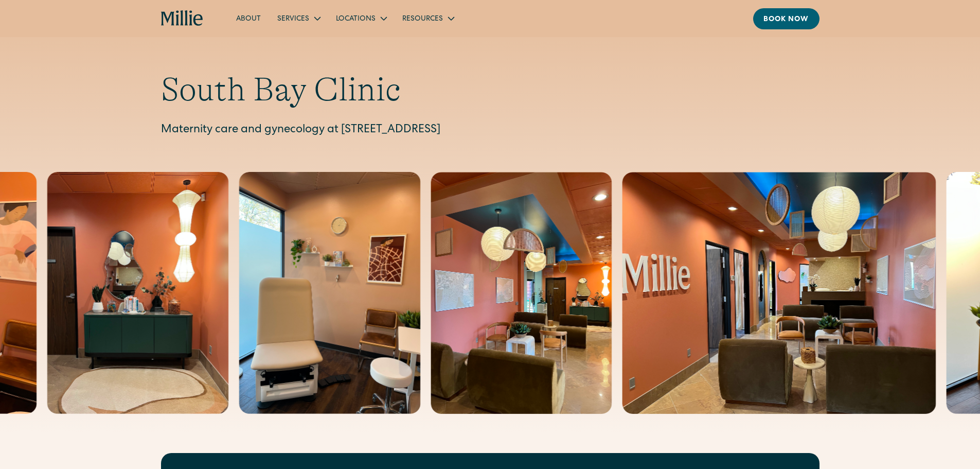  Describe the element at coordinates (786, 19) in the screenshot. I see `a: Book now` at that location.